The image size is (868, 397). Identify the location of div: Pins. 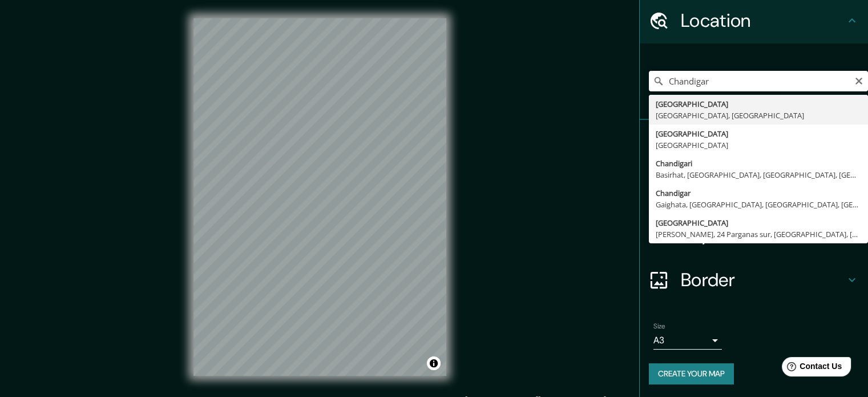
(755, 143).